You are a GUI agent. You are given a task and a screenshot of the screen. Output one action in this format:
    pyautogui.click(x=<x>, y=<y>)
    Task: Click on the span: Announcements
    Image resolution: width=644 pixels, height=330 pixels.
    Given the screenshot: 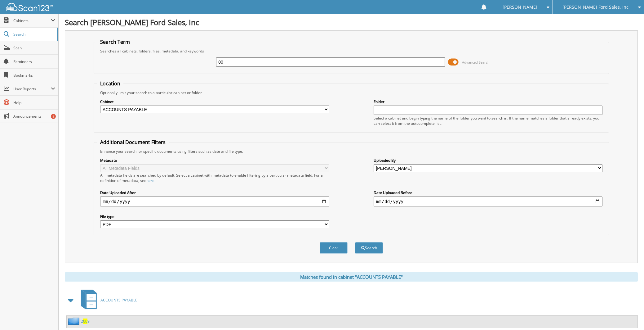 What is the action you would take?
    pyautogui.click(x=34, y=116)
    